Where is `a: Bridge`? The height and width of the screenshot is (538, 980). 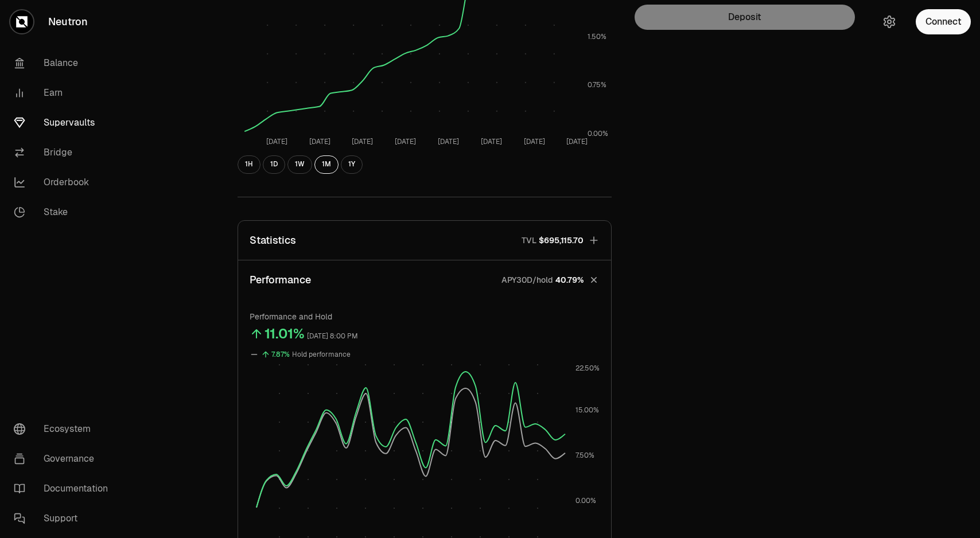
a: Bridge is located at coordinates (64, 153).